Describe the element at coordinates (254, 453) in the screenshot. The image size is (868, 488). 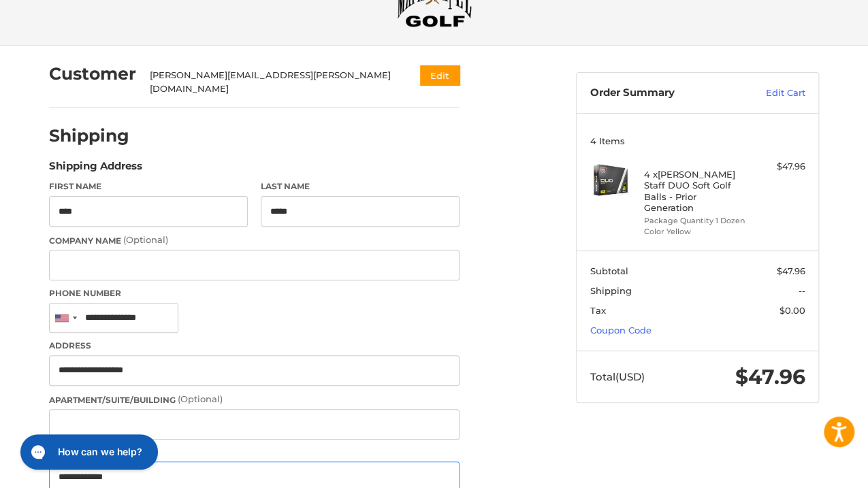
I see `label: City` at that location.